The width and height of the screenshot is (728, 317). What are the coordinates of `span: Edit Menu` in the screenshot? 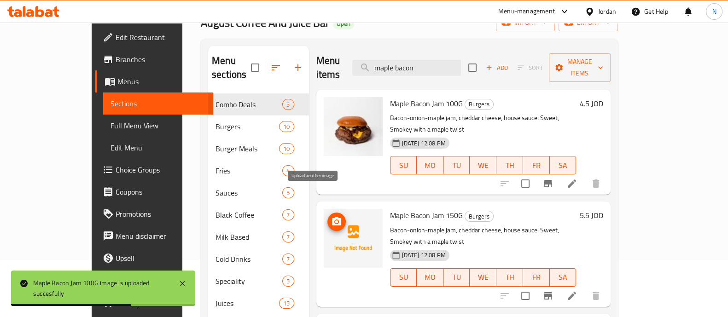 It's located at (158, 148).